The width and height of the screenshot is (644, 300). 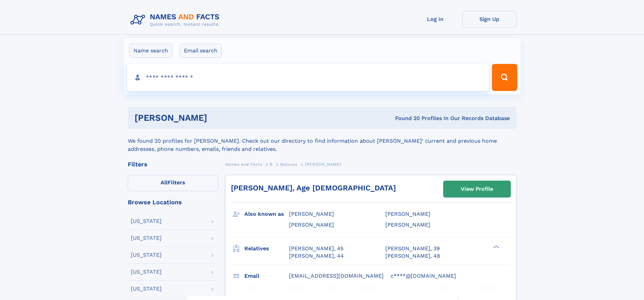 I want to click on span: B, so click(x=271, y=164).